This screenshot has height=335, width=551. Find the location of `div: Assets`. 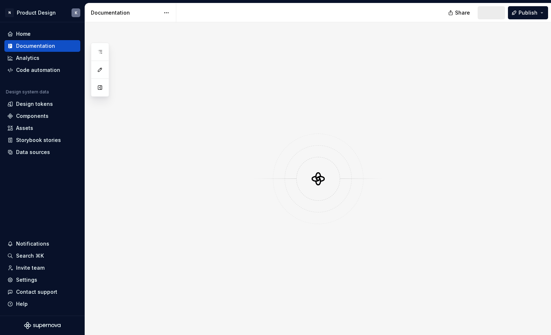

div: Assets is located at coordinates (24, 128).